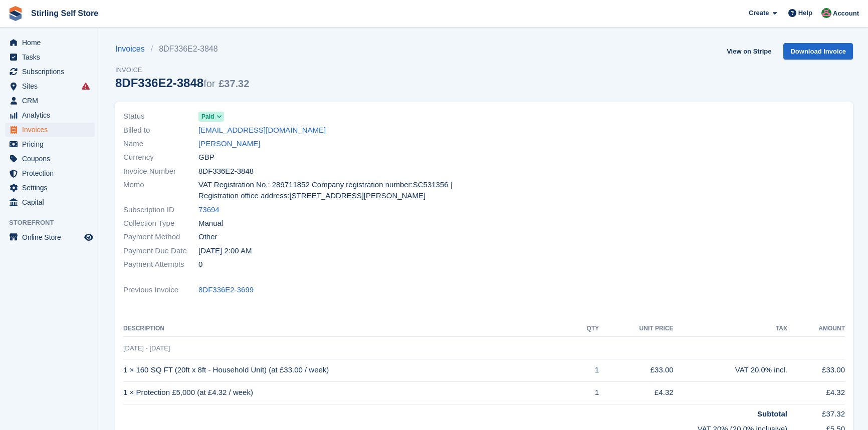 The width and height of the screenshot is (868, 430). I want to click on a: Invoices, so click(133, 49).